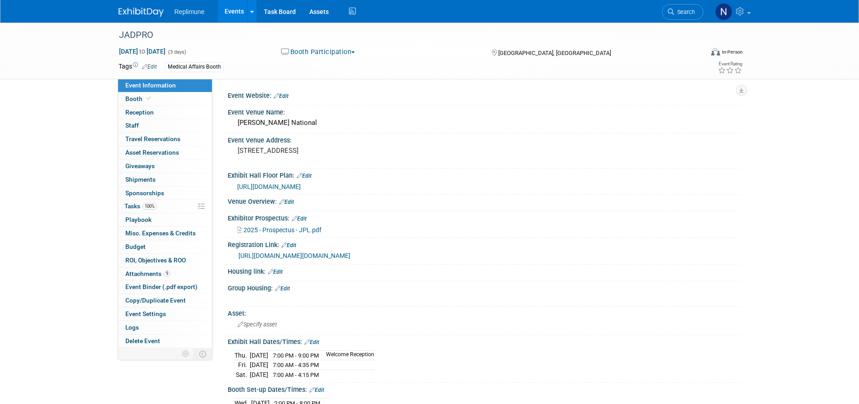 This screenshot has height=404, width=859. What do you see at coordinates (296, 375) in the screenshot?
I see `span: 7:00 AM - 4:15 PM` at bounding box center [296, 375].